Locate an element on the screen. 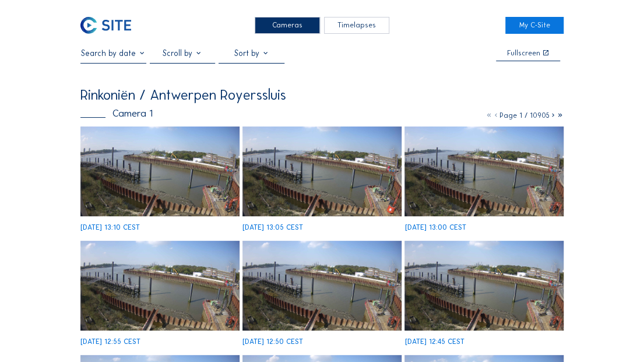 Image resolution: width=644 pixels, height=362 pixels. input: Search by date 󰅀 is located at coordinates (113, 53).